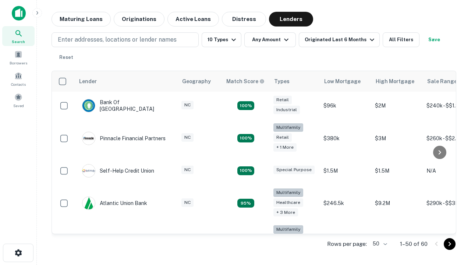 The width and height of the screenshot is (471, 265). Describe the element at coordinates (347, 244) in the screenshot. I see `p: Rows per page:` at that location.